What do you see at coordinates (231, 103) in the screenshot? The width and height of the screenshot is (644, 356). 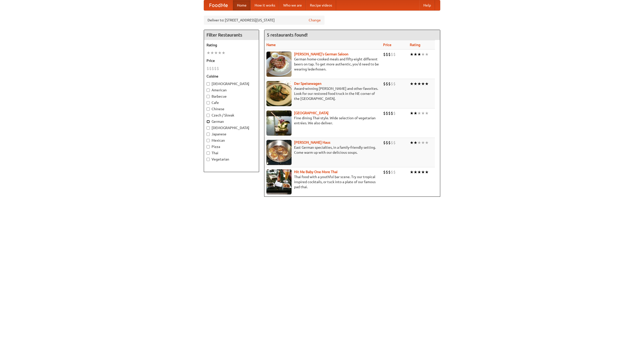 I see `label: Cafe` at bounding box center [231, 103].